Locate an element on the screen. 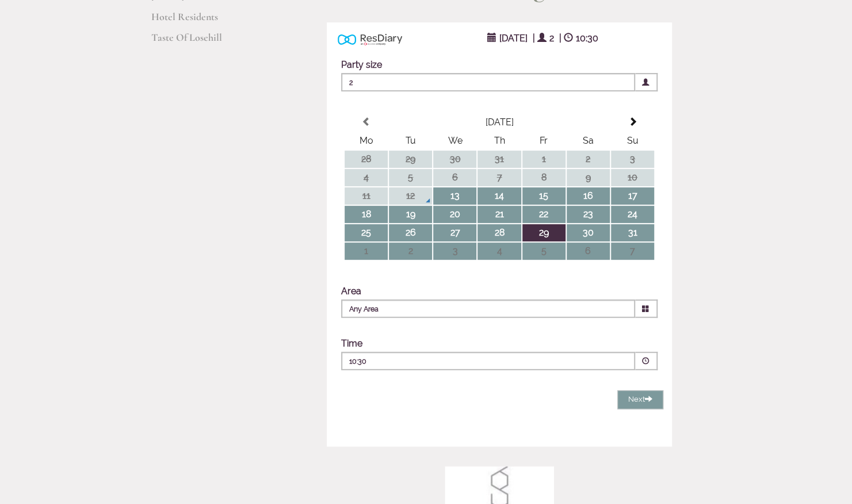  span: Next Month is located at coordinates (632, 122).